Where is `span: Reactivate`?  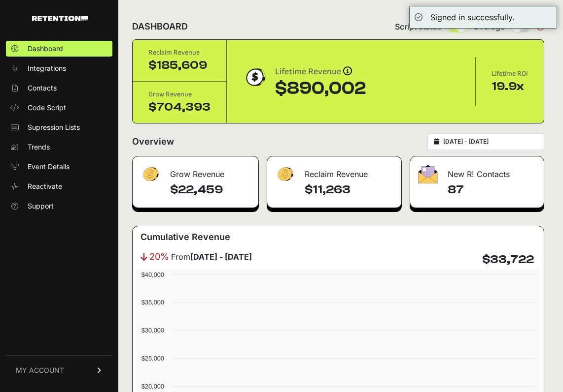 span: Reactivate is located at coordinates (45, 186).